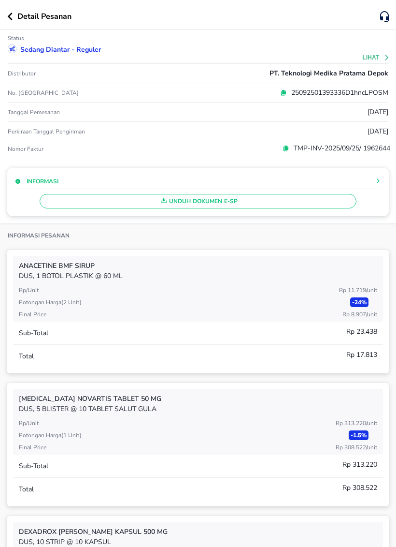 This screenshot has height=547, width=396. What do you see at coordinates (198, 275) in the screenshot?
I see `p: DUS, 1 BOTOL PLASTIK @ 60 ML` at bounding box center [198, 275].